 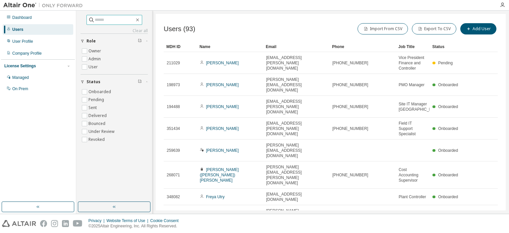 I want to click on span: 211029, so click(x=173, y=63).